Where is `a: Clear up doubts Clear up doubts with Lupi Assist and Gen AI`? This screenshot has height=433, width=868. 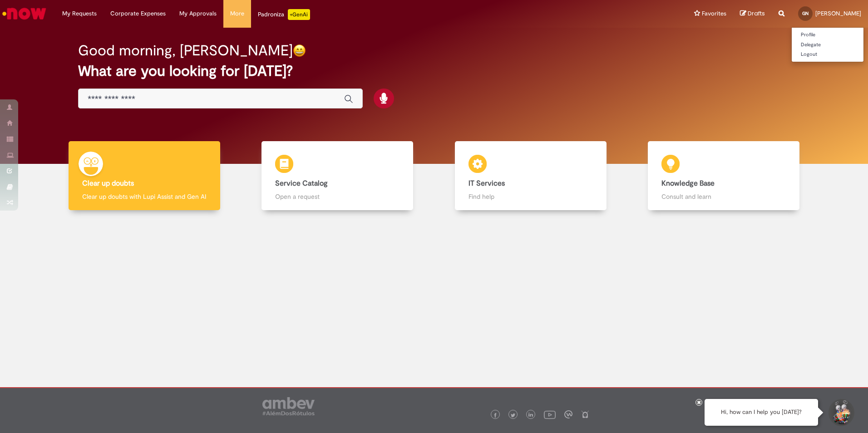 a: Clear up doubts Clear up doubts with Lupi Assist and Gen AI is located at coordinates (144, 175).